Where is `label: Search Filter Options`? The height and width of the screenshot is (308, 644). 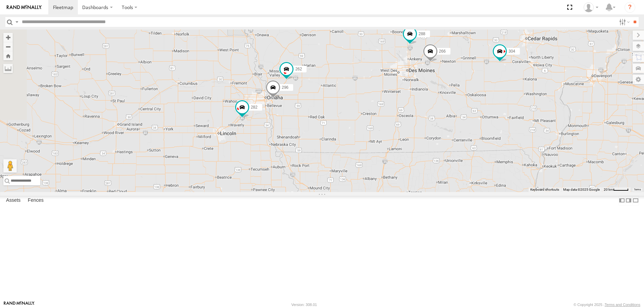 label: Search Filter Options is located at coordinates (623, 22).